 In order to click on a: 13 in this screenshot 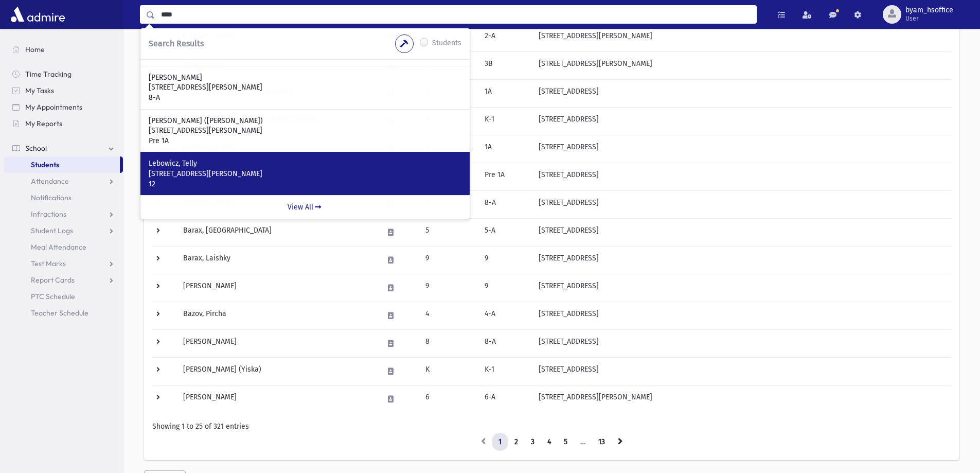, I will do `click(601, 442)`.